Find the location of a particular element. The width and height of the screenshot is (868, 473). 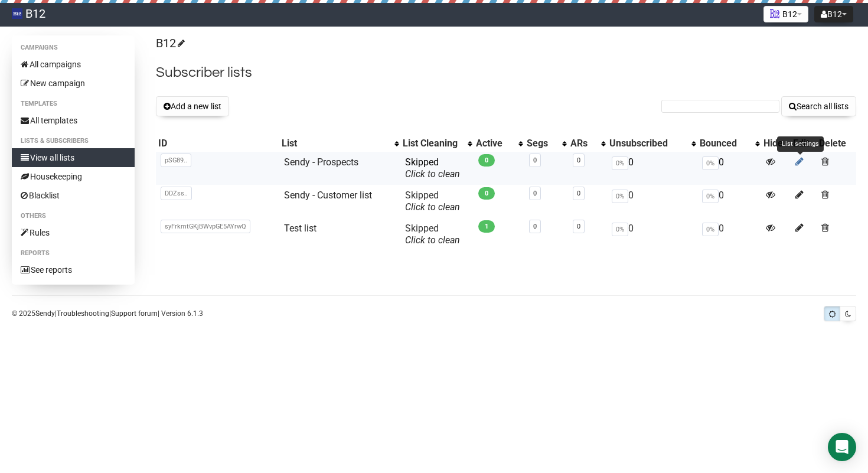

th: Delete: No sort applied, sorting is disabled is located at coordinates (836, 144).